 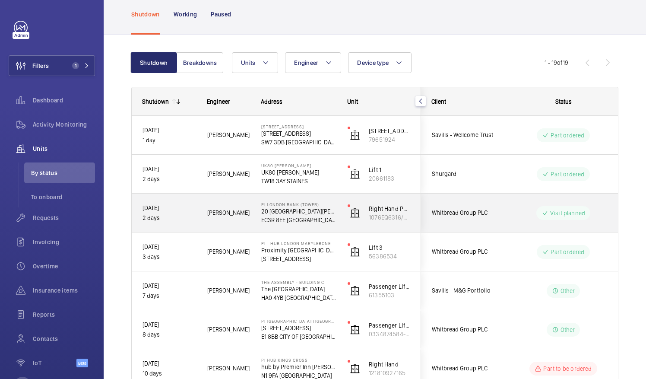 I want to click on span: Savills - M&G Portfolio, so click(x=465, y=290).